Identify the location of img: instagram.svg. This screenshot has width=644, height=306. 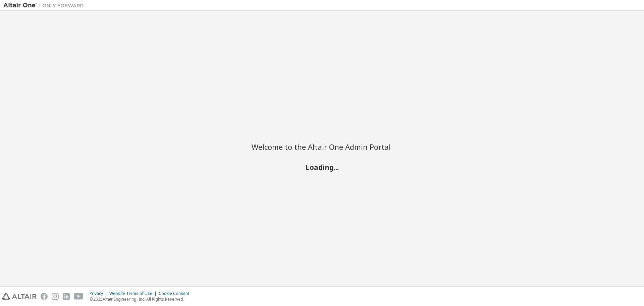
(55, 296).